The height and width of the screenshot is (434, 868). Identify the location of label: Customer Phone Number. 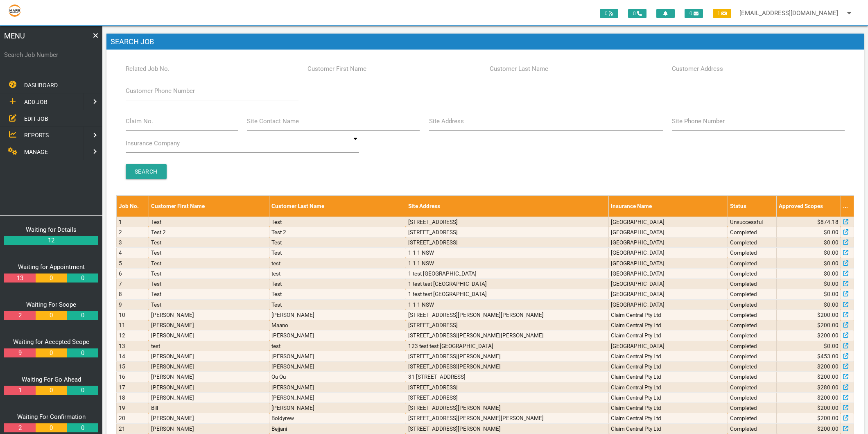
(160, 91).